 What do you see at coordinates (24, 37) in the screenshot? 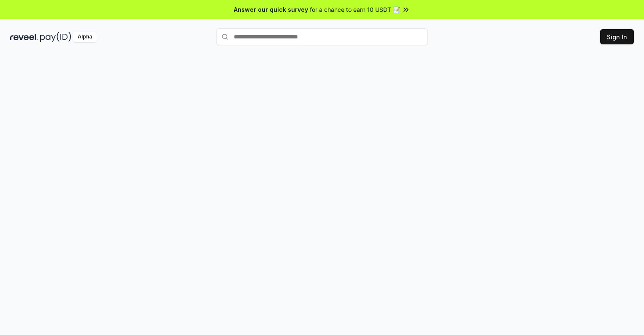
I see `img: reveel_dark` at bounding box center [24, 37].